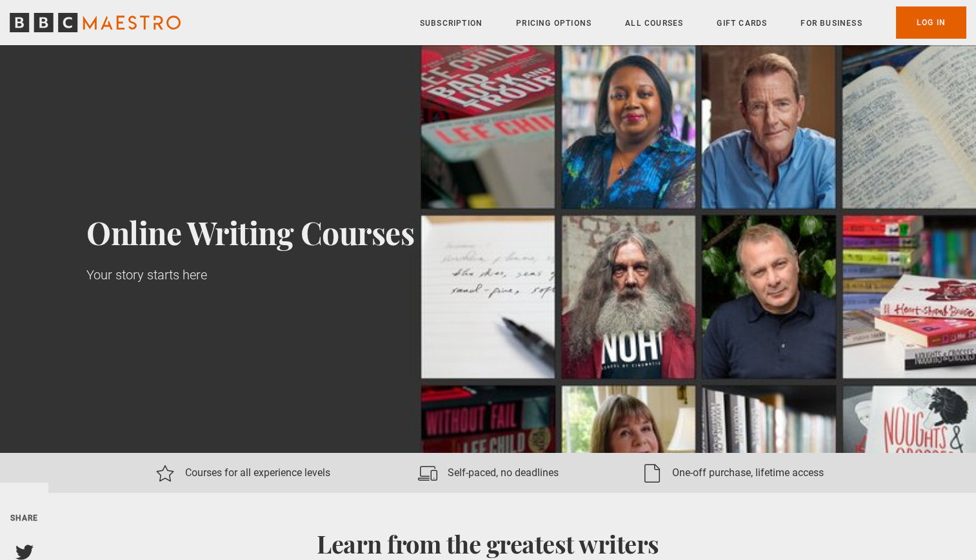 This screenshot has height=560, width=976. Describe the element at coordinates (654, 23) in the screenshot. I see `a: All Courses` at that location.